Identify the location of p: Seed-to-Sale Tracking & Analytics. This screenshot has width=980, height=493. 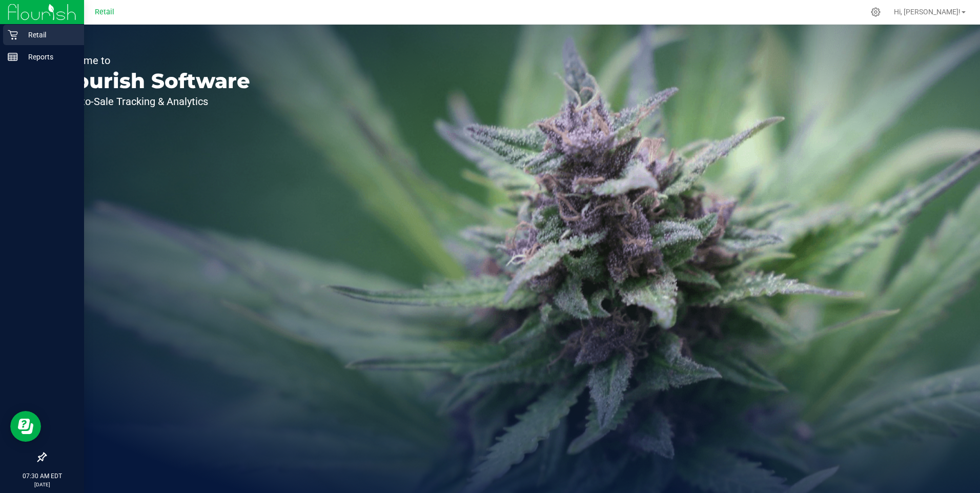
(153, 101).